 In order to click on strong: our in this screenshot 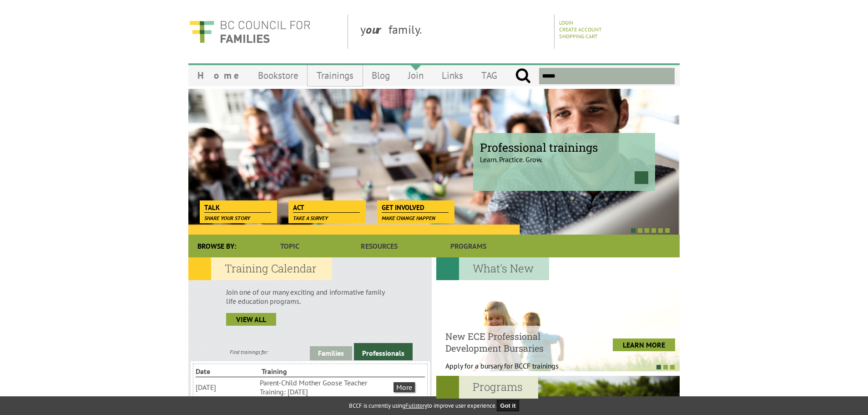, I will do `click(377, 29)`.